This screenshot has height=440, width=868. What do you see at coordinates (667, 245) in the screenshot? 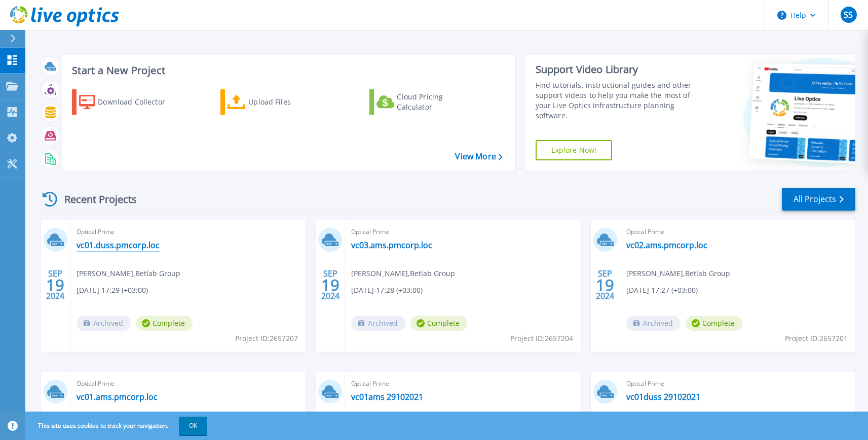
I see `a: vc02.ams.pmcorp.loc` at bounding box center [667, 245].